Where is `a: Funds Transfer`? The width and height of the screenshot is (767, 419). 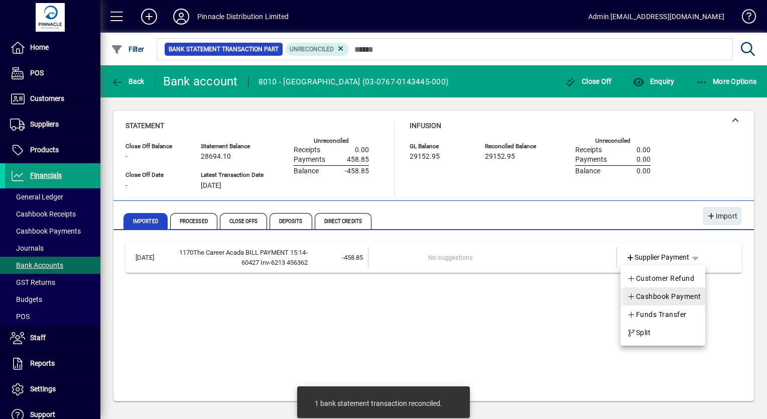
a: Funds Transfer is located at coordinates (662, 314).